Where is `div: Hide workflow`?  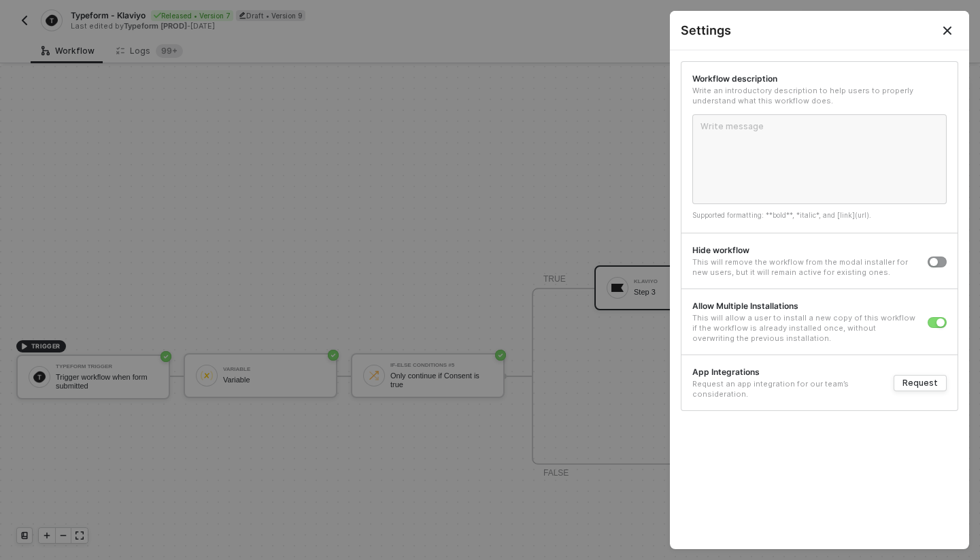
div: Hide workflow is located at coordinates (805, 250).